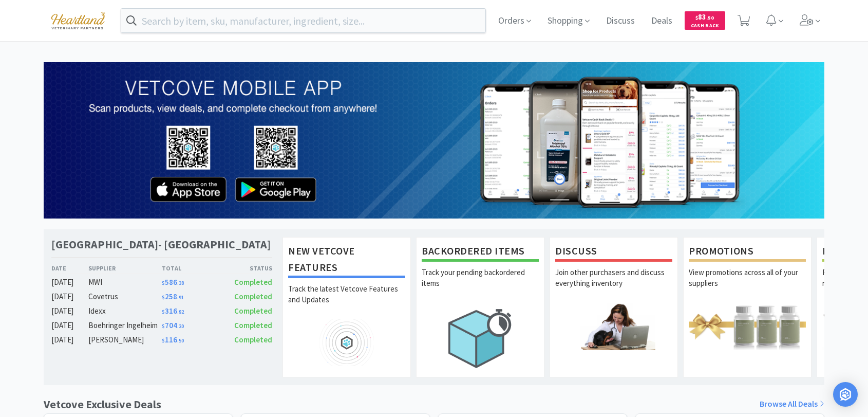 This screenshot has width=868, height=417. I want to click on div: Idexx, so click(125, 311).